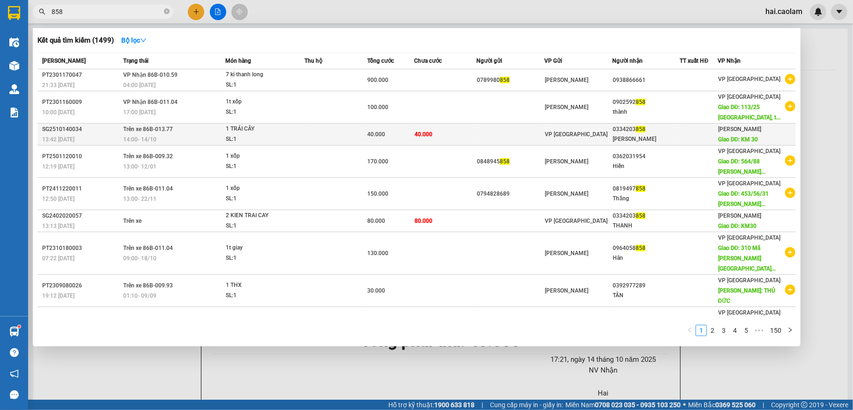  What do you see at coordinates (701, 331) in the screenshot?
I see `li: 1` at bounding box center [701, 331].